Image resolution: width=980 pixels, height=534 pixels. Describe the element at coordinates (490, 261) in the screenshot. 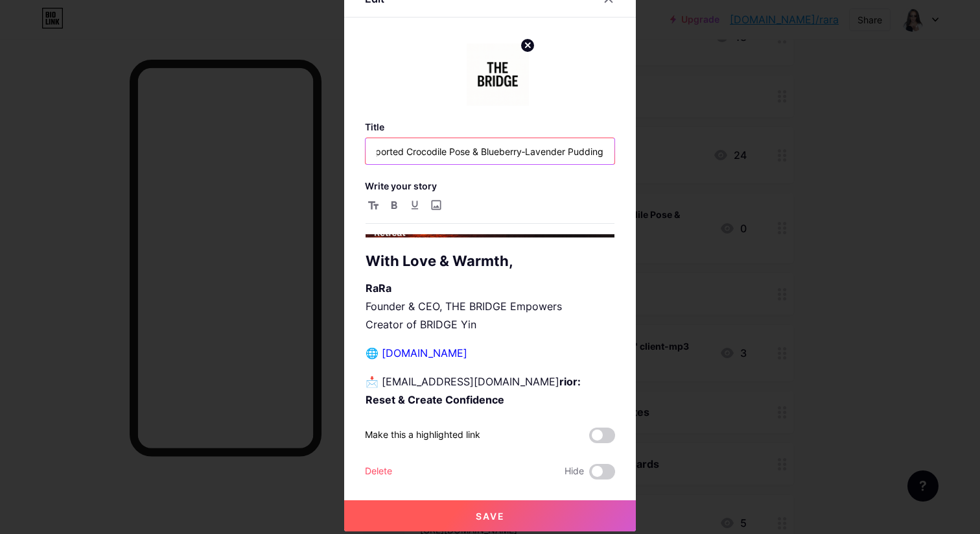

I see `h2: With Love & Warmth,` at that location.